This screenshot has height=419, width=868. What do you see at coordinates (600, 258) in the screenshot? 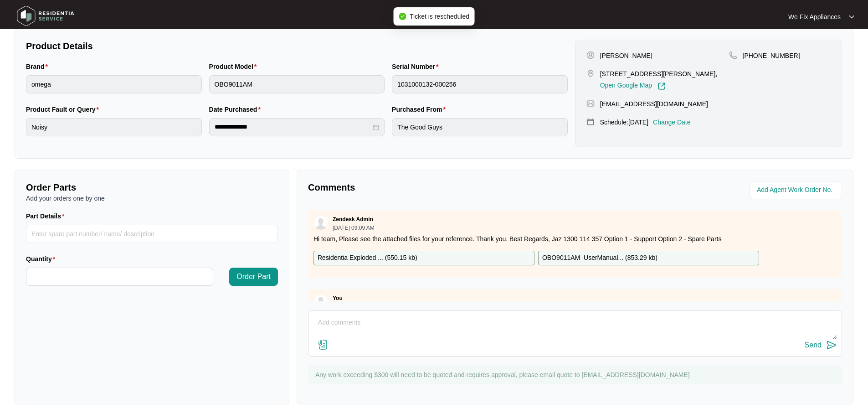
I see `p: OBO9011AM_UserManual... ( 853.29 kb )` at bounding box center [600, 258].